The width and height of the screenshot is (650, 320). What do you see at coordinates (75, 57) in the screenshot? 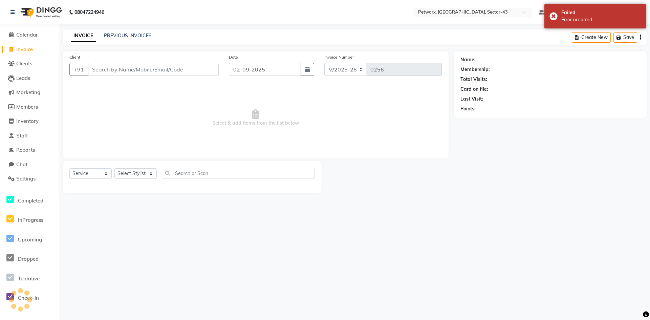
I see `label: Client` at bounding box center [75, 57].